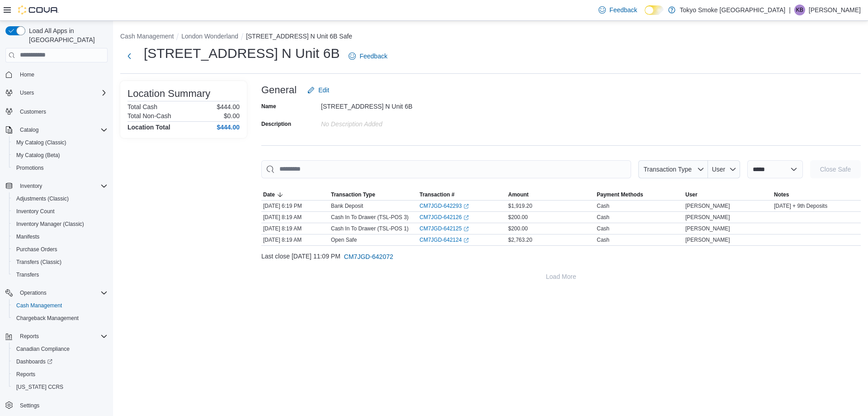 The width and height of the screenshot is (868, 416). What do you see at coordinates (343, 240) in the screenshot?
I see `p: Open Safe` at bounding box center [343, 240].